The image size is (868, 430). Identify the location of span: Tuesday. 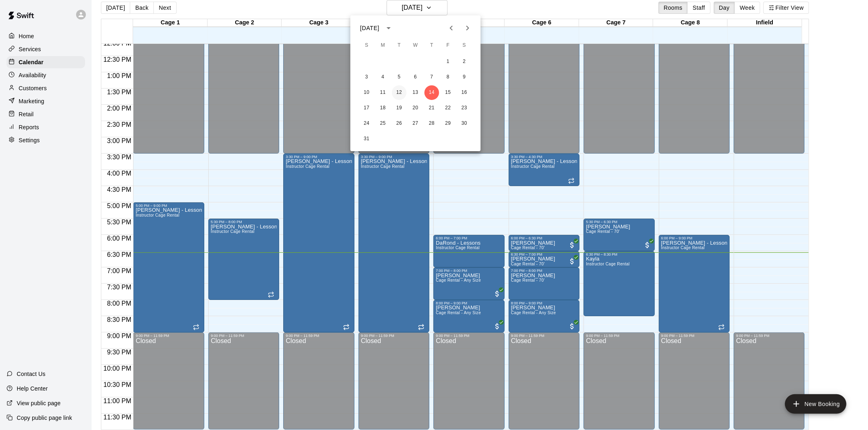
(399, 46).